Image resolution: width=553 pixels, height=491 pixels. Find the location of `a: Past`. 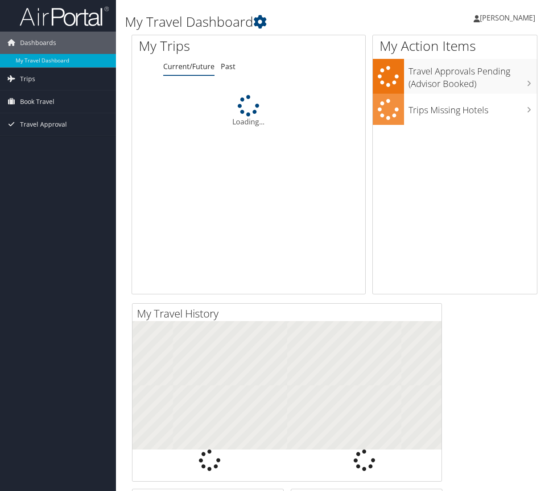

a: Past is located at coordinates (228, 66).